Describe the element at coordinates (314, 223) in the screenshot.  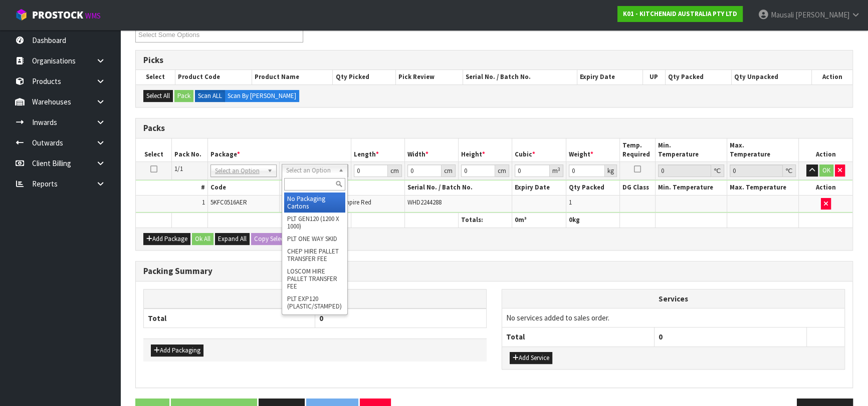
I see `li: PLT GEN120 (1200 X 1000)` at that location.